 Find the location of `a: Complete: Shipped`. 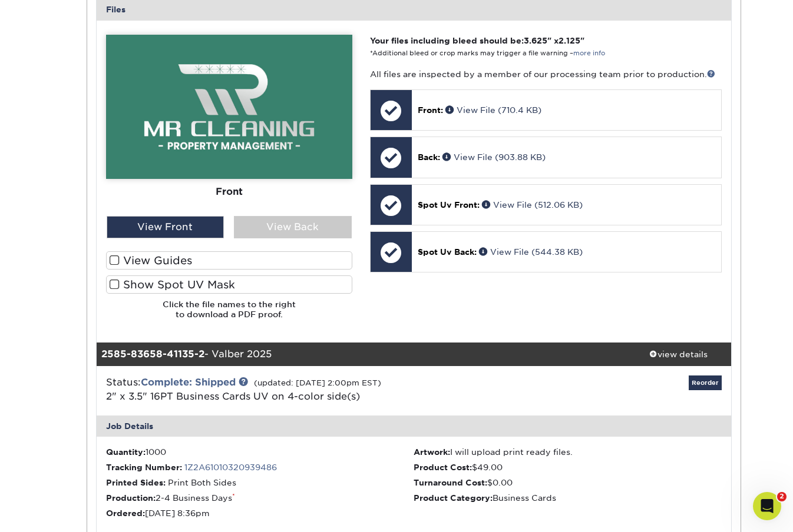

a: Complete: Shipped is located at coordinates (188, 382).